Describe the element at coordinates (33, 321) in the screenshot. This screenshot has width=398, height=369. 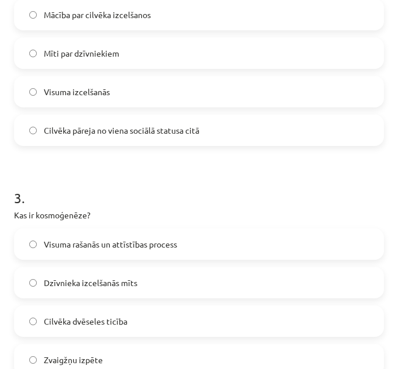
I see `input: Cilvēka dvēseles ticība` at that location.